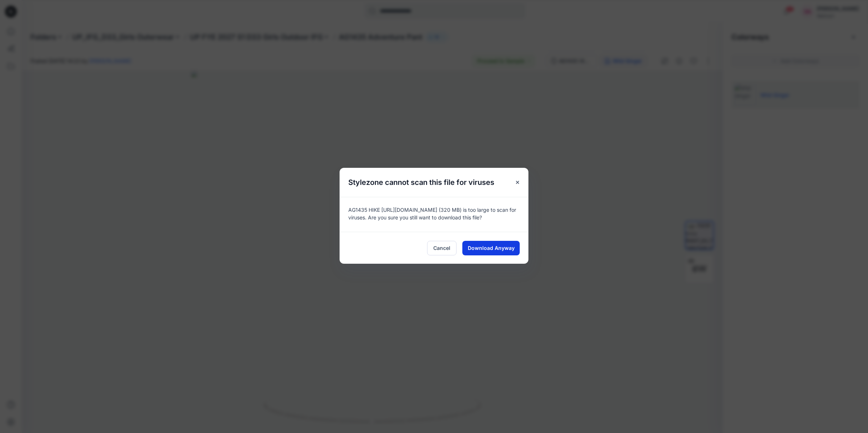  Describe the element at coordinates (491, 248) in the screenshot. I see `span: Download Anyway` at that location.